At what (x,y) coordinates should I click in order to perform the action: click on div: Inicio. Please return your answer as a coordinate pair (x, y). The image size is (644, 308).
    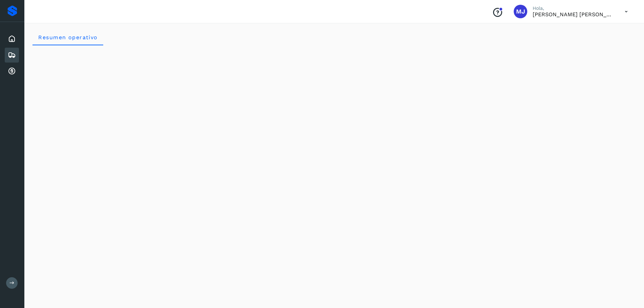
    Looking at the image, I should click on (12, 39).